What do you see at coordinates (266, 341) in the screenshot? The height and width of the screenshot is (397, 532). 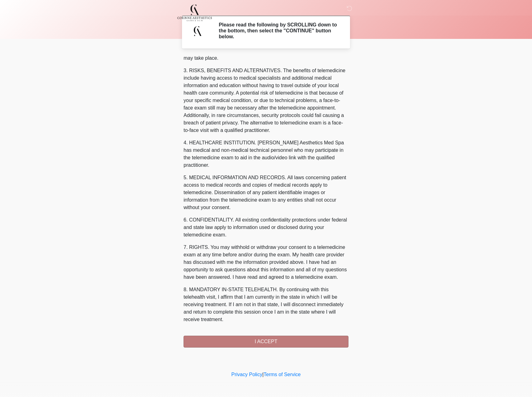 I see `button: I ACCEPT` at bounding box center [266, 341].